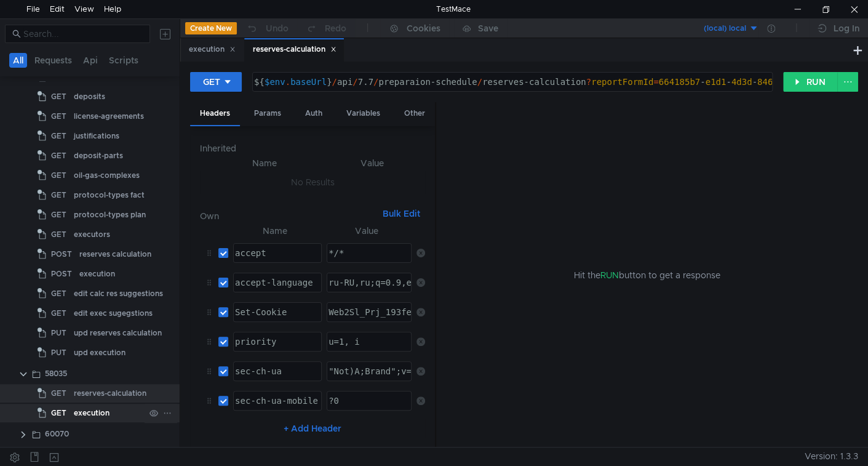  I want to click on div: deposits, so click(89, 97).